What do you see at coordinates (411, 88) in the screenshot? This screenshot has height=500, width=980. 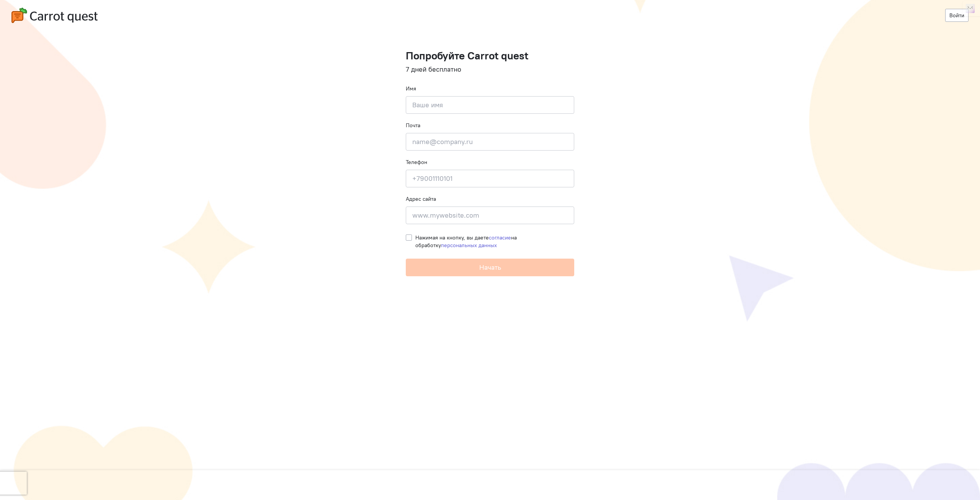 I see `label: Имя` at bounding box center [411, 88].